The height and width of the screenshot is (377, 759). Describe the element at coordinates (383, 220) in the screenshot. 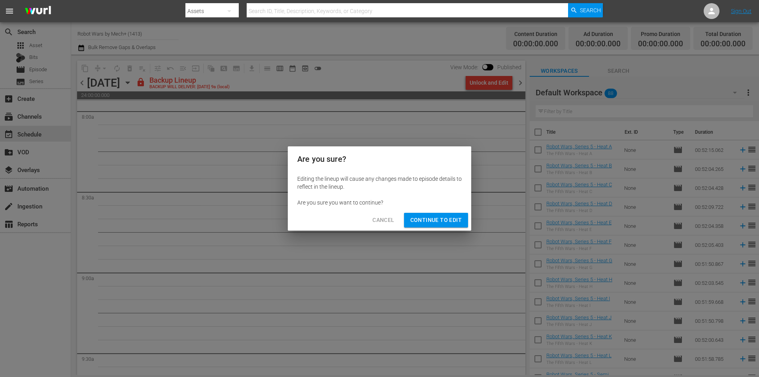

I see `button: Cancel` at that location.